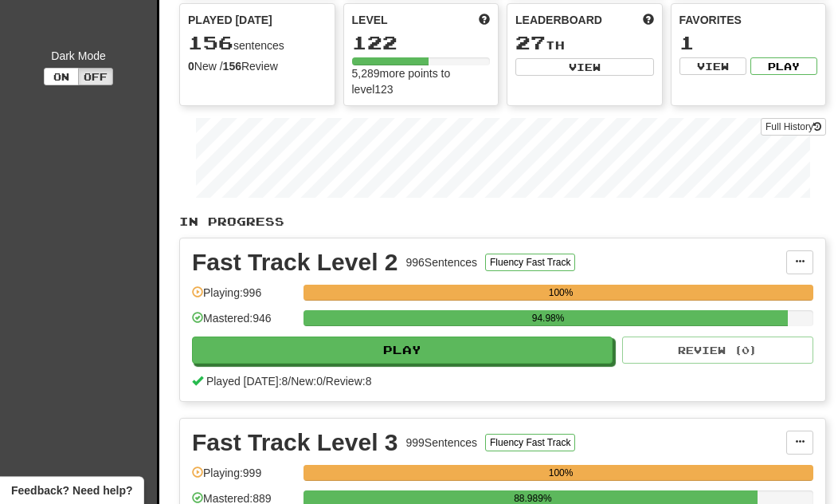  I want to click on span: 27, so click(531, 42).